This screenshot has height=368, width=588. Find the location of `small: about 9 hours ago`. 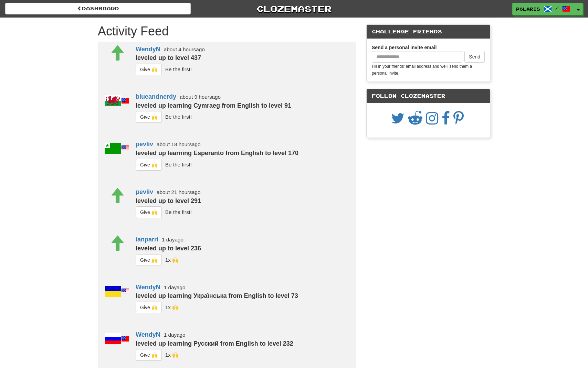

small: about 9 hours ago is located at coordinates (200, 97).